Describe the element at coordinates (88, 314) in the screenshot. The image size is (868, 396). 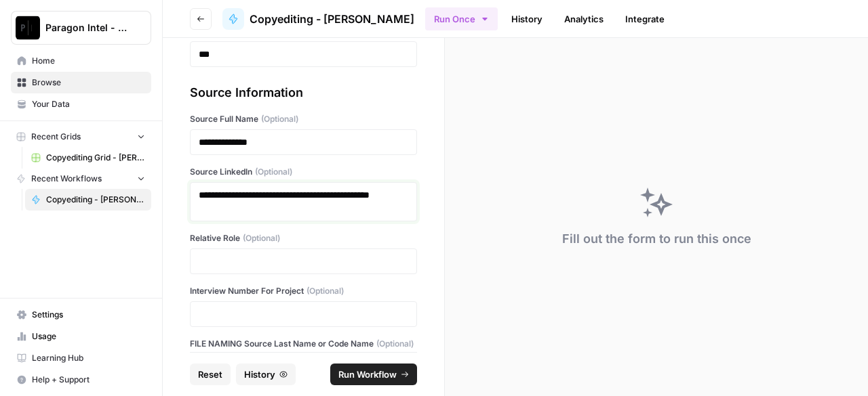
I see `span: Settings` at that location.